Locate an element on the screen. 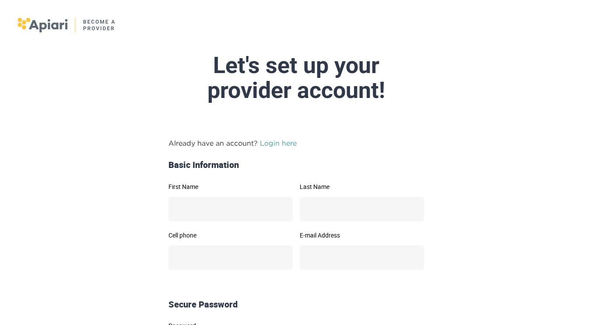 The width and height of the screenshot is (592, 325). label: First Name is located at coordinates (230, 187).